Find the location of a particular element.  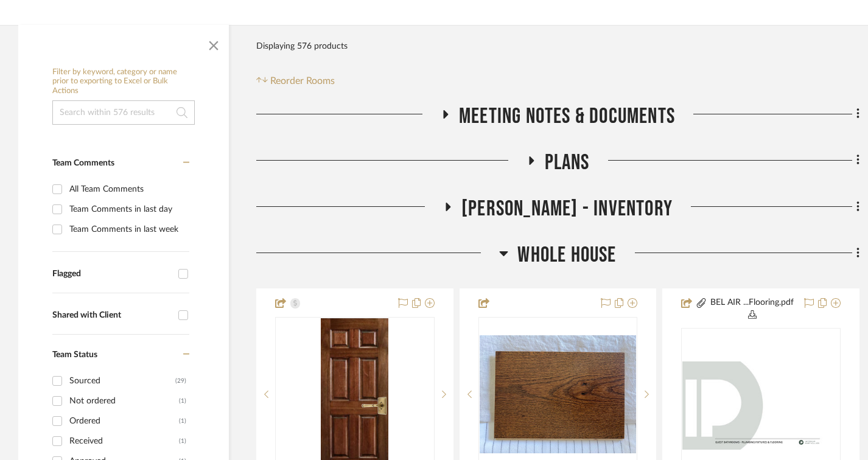

span: Meeting notes & Documents is located at coordinates (567, 116).